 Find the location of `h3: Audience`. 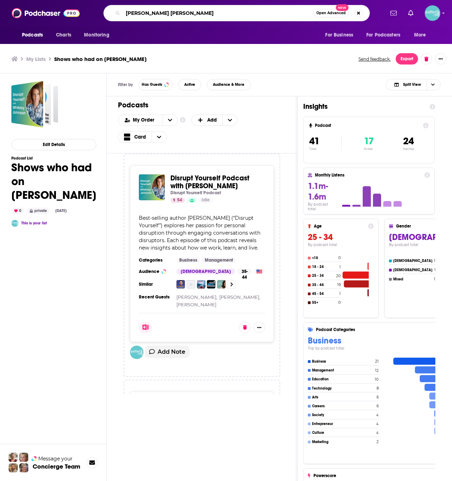

h3: Audience is located at coordinates (155, 271).